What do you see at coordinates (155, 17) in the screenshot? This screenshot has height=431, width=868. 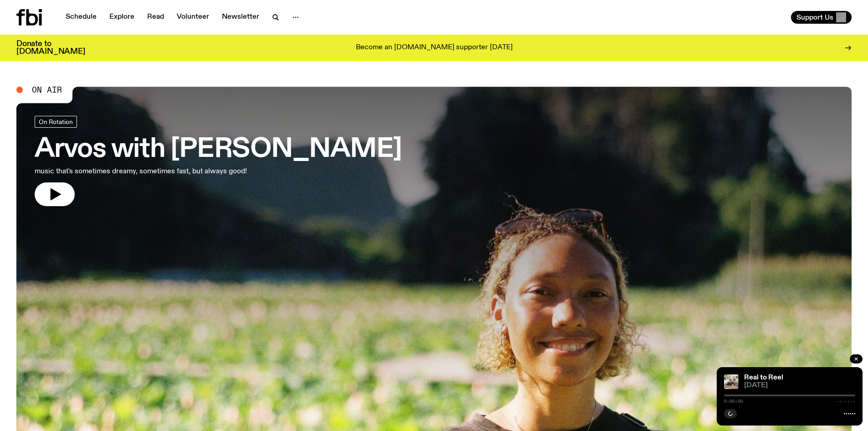 I see `a: Read` at bounding box center [155, 17].